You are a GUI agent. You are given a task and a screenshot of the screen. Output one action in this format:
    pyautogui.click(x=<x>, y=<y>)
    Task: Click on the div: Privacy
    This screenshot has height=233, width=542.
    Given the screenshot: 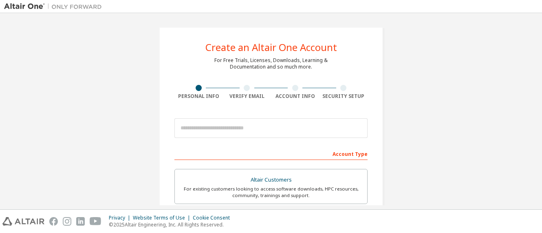 What is the action you would take?
    pyautogui.click(x=121, y=218)
    